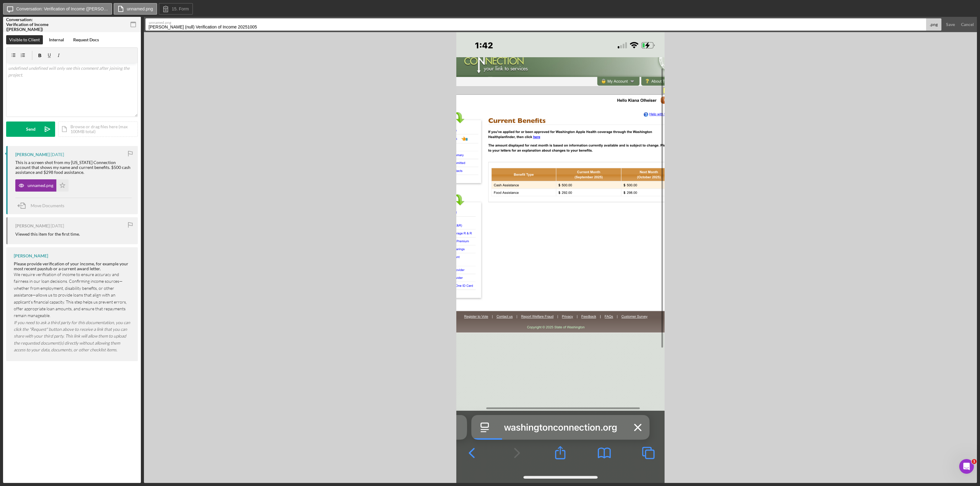 This screenshot has width=980, height=486. What do you see at coordinates (72, 266) in the screenshot?
I see `div: Please provide verification of your income, for example your most recent paystub or a current awa...` at bounding box center [72, 266].